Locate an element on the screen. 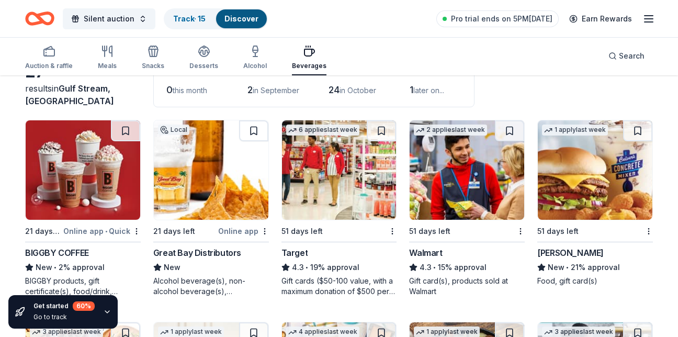 This screenshot has width=678, height=337. span: later on... is located at coordinates (428, 90).